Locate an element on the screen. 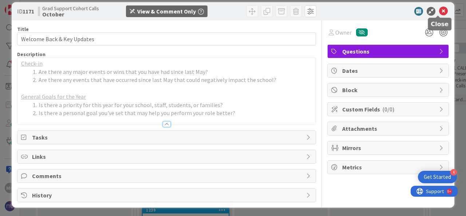 The width and height of the screenshot is (466, 216). div: View & Comment Only is located at coordinates (166, 11).